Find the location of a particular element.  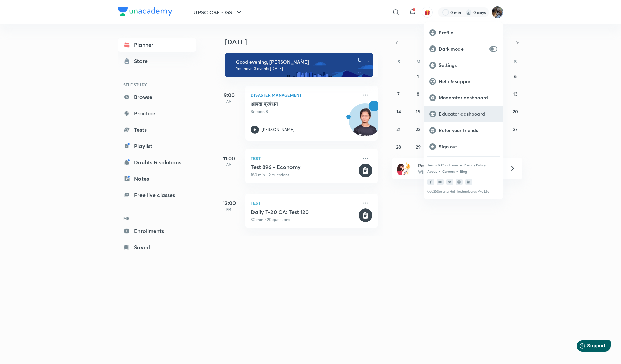

span: Support is located at coordinates (36, 8).